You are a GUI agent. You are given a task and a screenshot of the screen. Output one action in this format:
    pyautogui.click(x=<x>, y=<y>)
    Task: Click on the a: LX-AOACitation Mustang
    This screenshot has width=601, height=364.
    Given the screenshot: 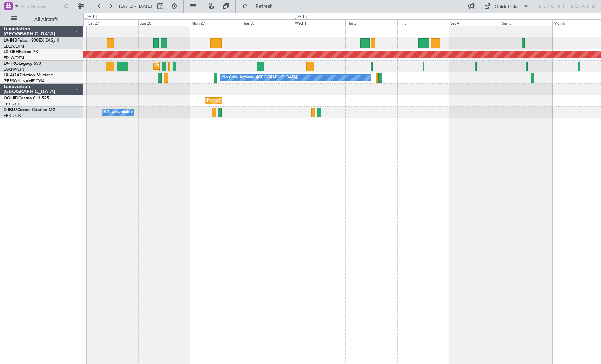 What is the action you would take?
    pyautogui.click(x=28, y=75)
    